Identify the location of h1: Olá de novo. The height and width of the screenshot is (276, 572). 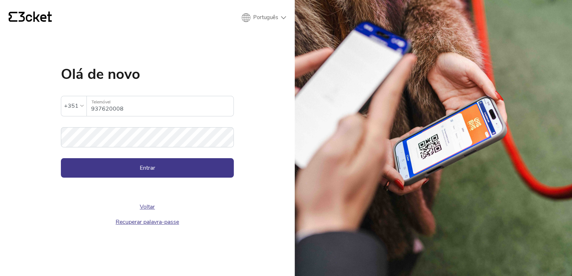
(147, 74).